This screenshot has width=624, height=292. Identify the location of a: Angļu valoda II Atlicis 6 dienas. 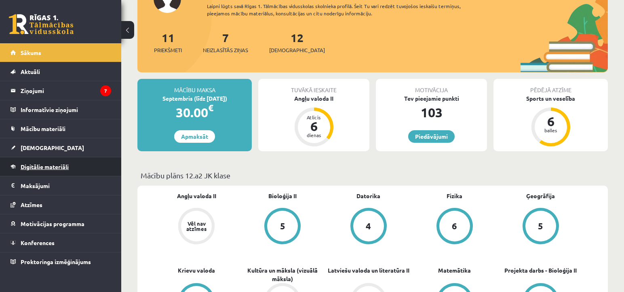
(313, 121).